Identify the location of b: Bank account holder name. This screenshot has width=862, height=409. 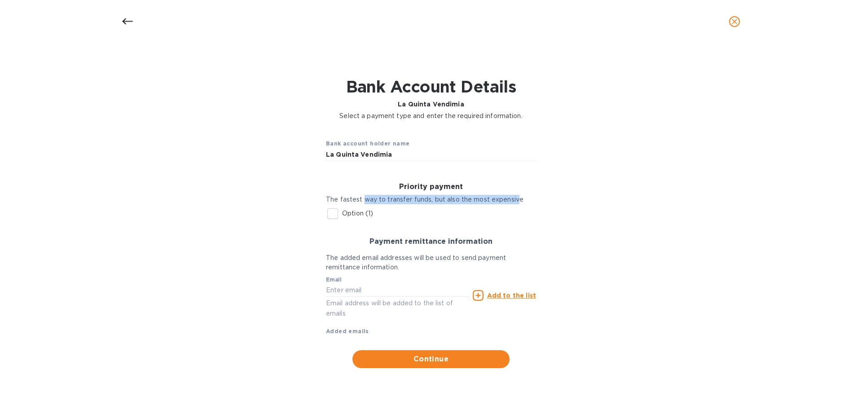
(368, 143).